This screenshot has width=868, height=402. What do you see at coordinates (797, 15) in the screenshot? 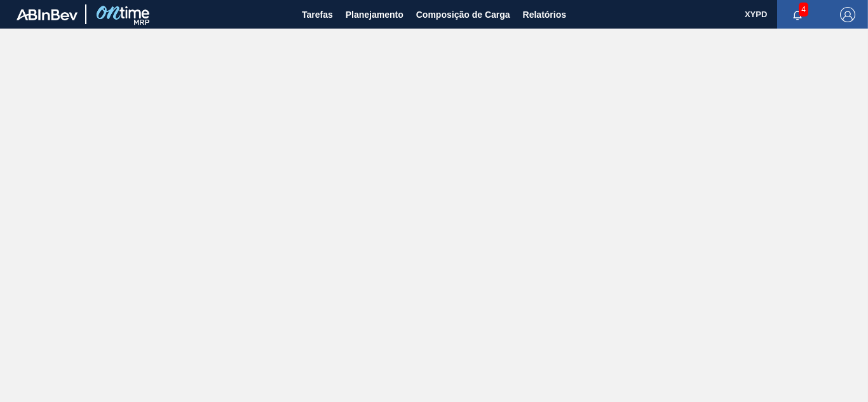
I see `button: Notificações` at bounding box center [797, 15].